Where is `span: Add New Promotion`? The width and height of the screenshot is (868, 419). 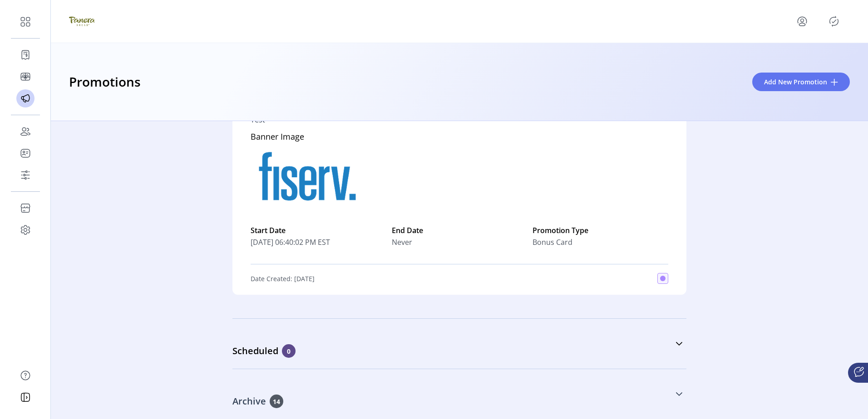
span: Add New Promotion is located at coordinates (795, 81).